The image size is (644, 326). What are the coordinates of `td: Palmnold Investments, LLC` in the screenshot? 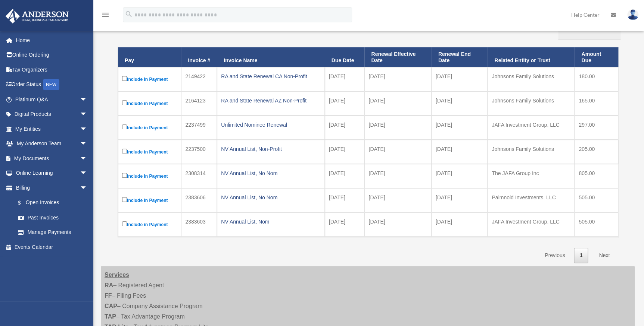 It's located at (531, 200).